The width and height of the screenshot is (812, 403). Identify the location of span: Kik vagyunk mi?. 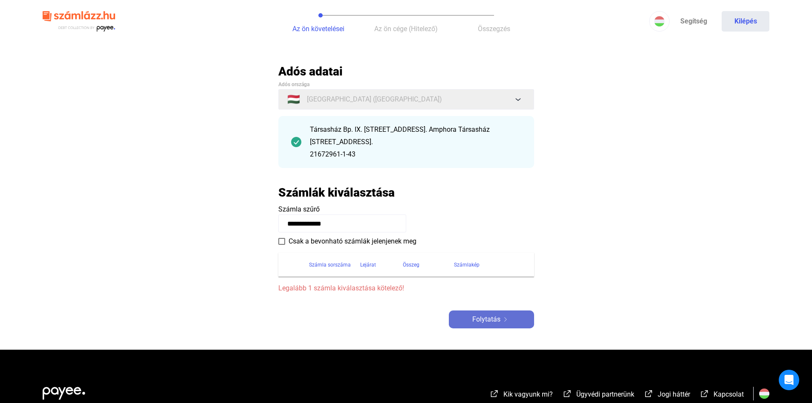
(528, 394).